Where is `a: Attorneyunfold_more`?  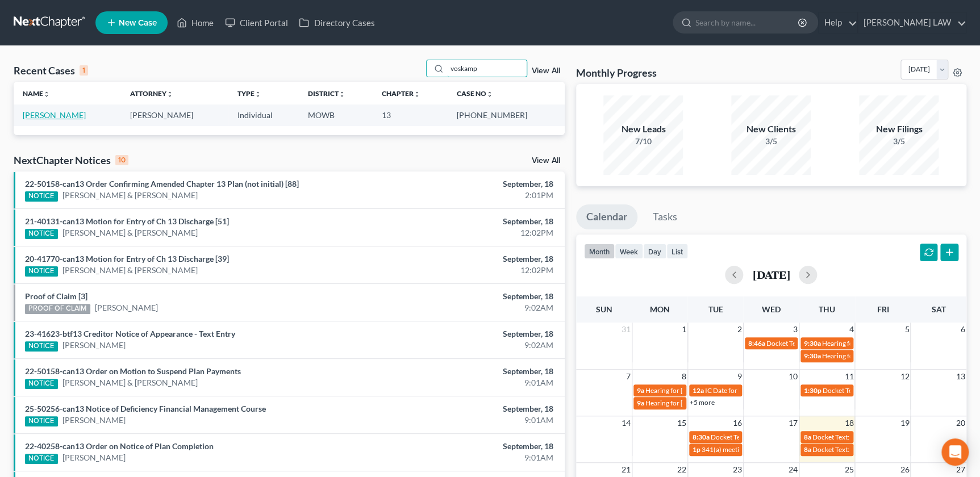
a: Attorneyunfold_more is located at coordinates (151, 93).